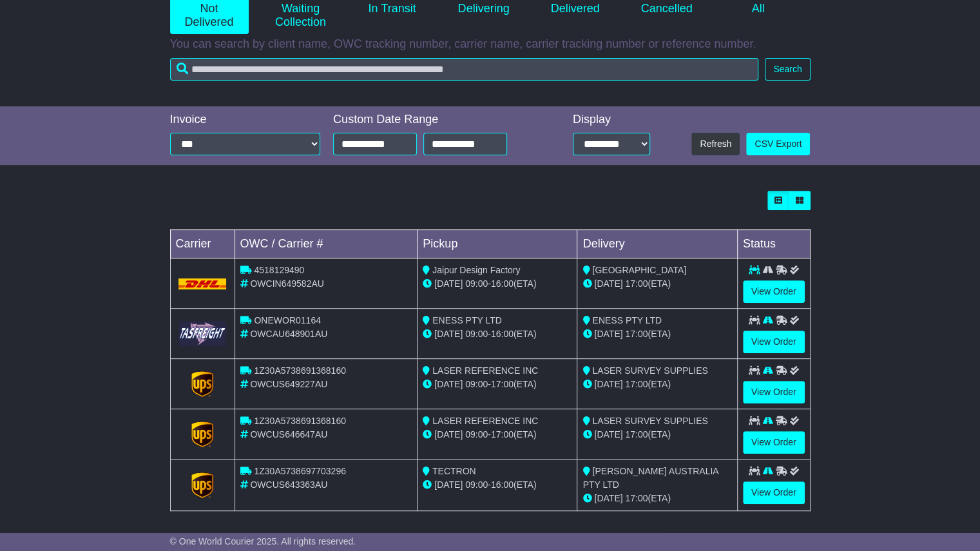 This screenshot has width=980, height=551. What do you see at coordinates (476, 270) in the screenshot?
I see `span: Jaipur Design Factory` at bounding box center [476, 270].